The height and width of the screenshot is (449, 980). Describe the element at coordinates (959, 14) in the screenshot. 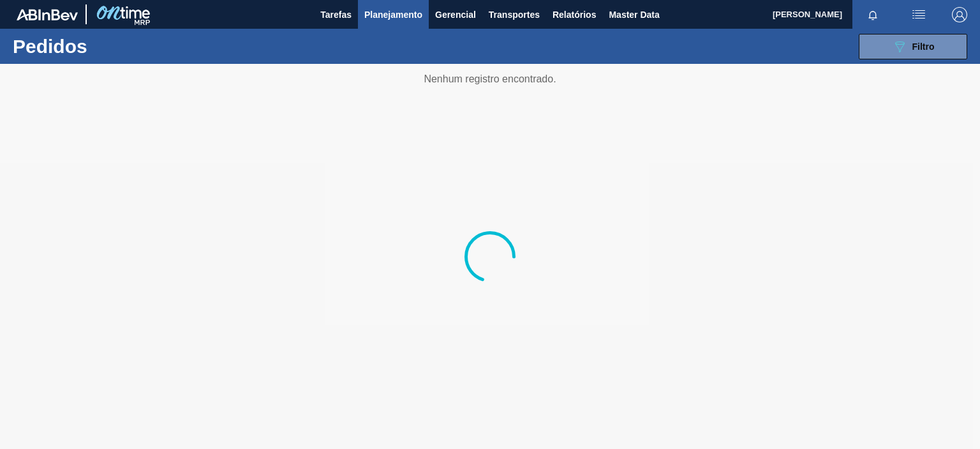

I see `img: Logout` at that location.